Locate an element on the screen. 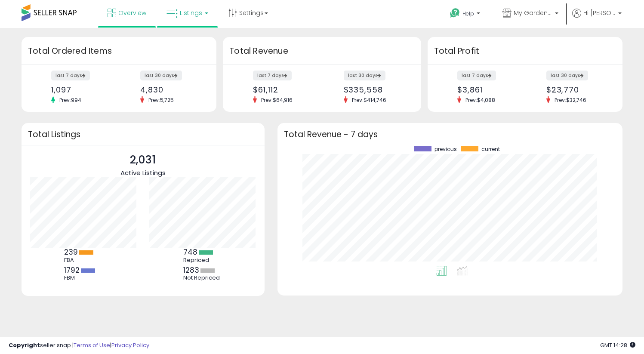 The width and height of the screenshot is (644, 354). span: Listings is located at coordinates (191, 13).